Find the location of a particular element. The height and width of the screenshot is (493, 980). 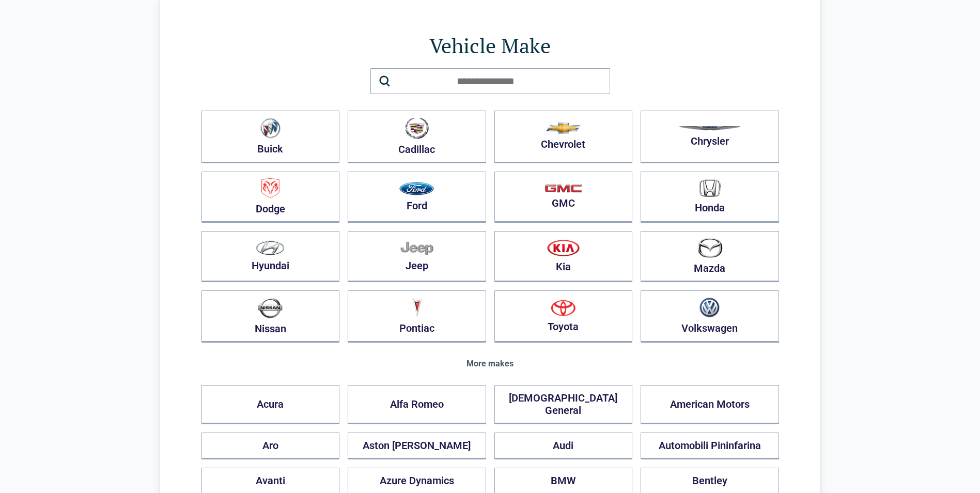

button: Honda is located at coordinates (710, 197).